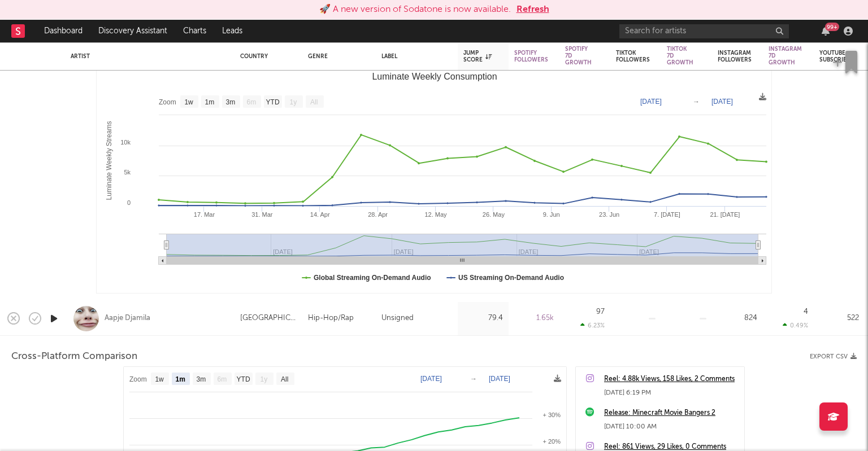 This screenshot has height=451, width=868. Describe the element at coordinates (704, 56) in the screenshot. I see `button: Filter by Tiktok 7D Growth` at that location.